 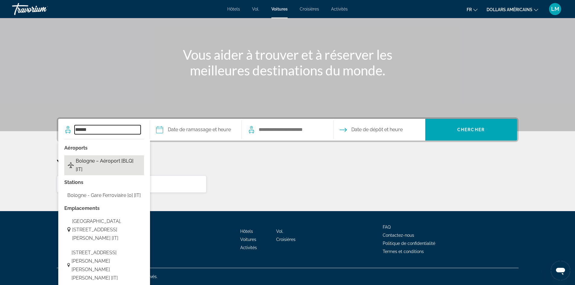 I want to click on p: Your Recent Searches, so click(x=288, y=163).